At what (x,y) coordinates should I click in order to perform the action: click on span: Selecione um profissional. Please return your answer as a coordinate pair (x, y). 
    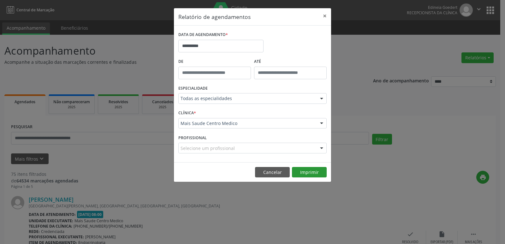
    Looking at the image, I should click on (208, 148).